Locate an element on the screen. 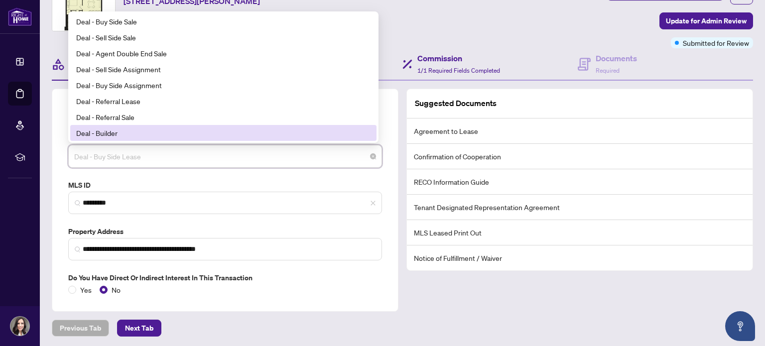 The height and width of the screenshot is (346, 765). h4: Commission is located at coordinates (459, 58).